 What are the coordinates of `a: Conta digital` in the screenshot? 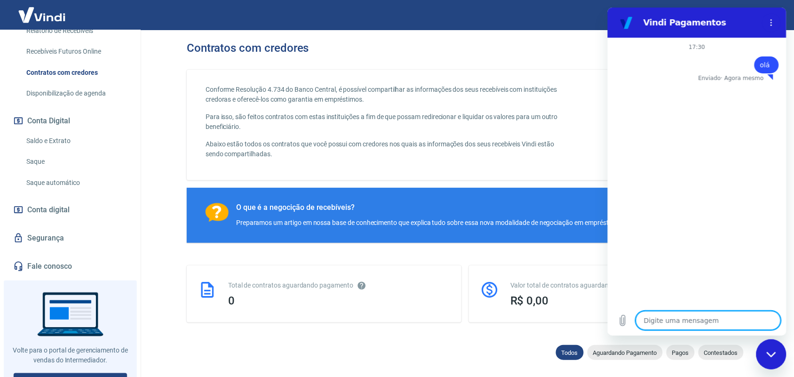 It's located at (70, 210).